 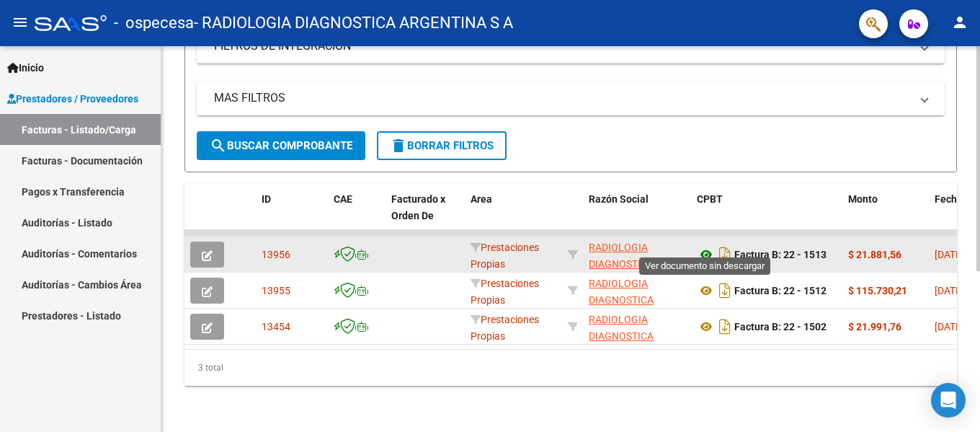 What do you see at coordinates (781, 255) in the screenshot?
I see `strong: Factura B: 22 - 1513` at bounding box center [781, 255].